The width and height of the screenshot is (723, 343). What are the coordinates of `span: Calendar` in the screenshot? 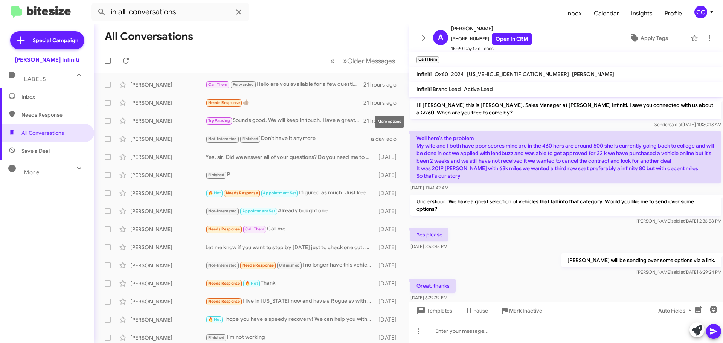 It's located at (606, 14).